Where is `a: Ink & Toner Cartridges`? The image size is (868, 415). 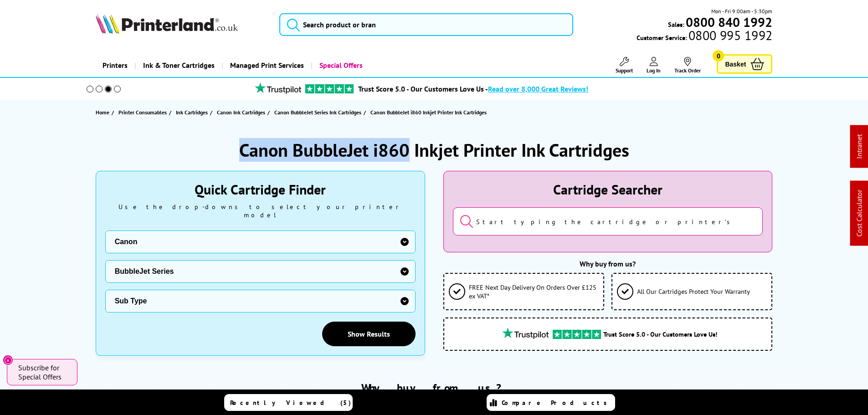
a: Ink & Toner Cartridges is located at coordinates (178, 65).